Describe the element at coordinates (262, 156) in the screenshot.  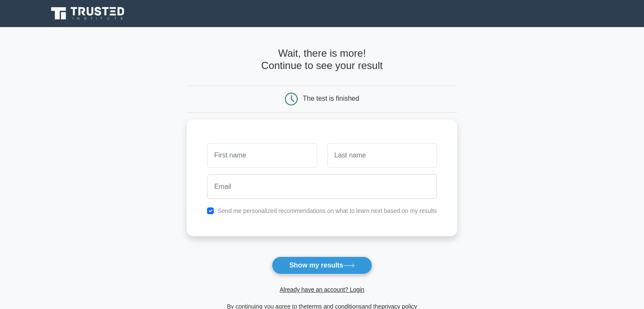
I see `input: First name` at that location.